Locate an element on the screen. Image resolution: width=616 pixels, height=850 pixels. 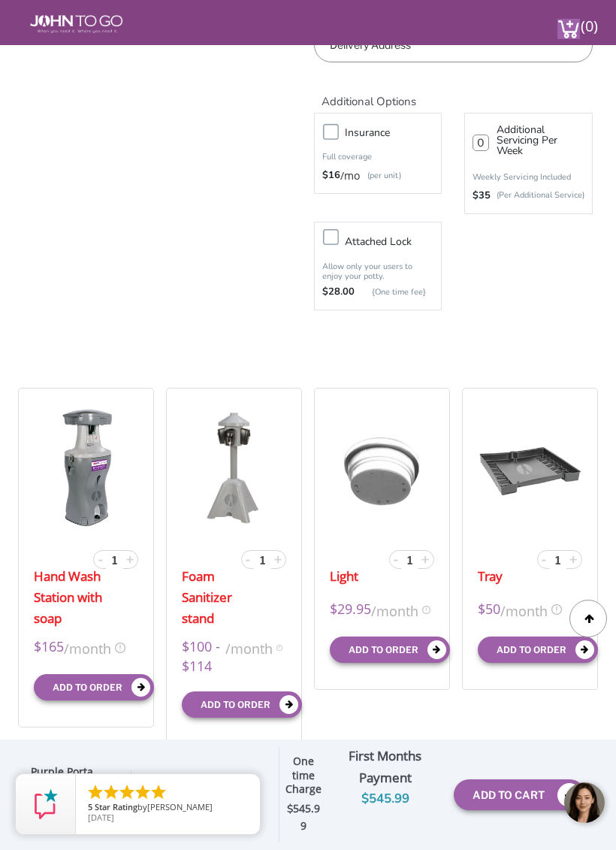
span: Star Rating is located at coordinates (116, 806).